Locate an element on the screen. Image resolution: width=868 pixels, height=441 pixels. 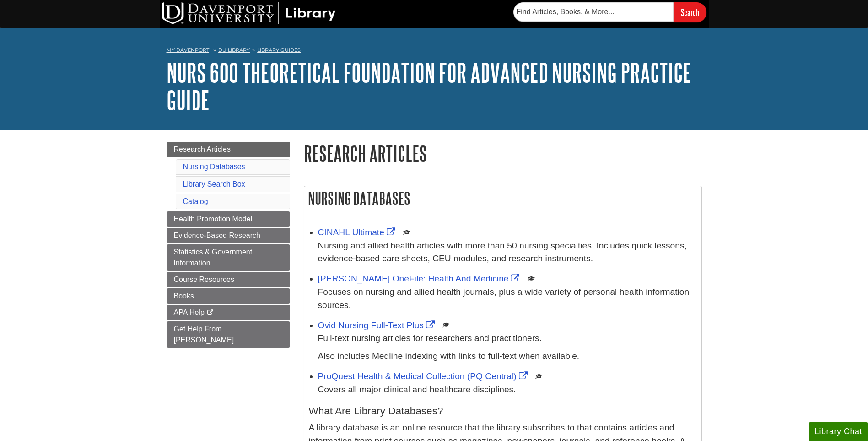
span: Health Promotion Model is located at coordinates (213, 218).